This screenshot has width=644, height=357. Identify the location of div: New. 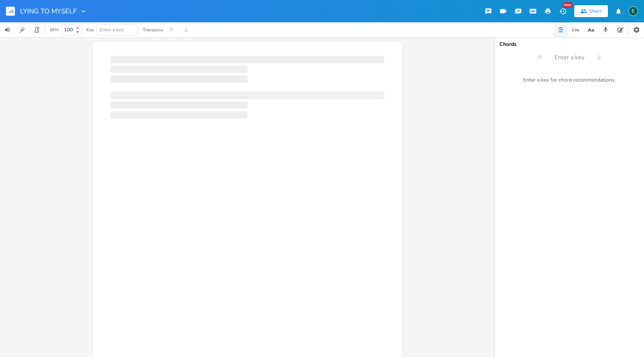
(567, 5).